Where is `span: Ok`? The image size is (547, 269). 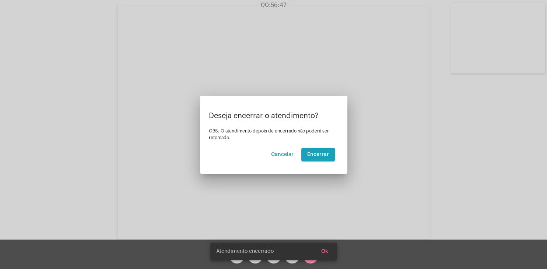
span: Ok is located at coordinates (325, 252).